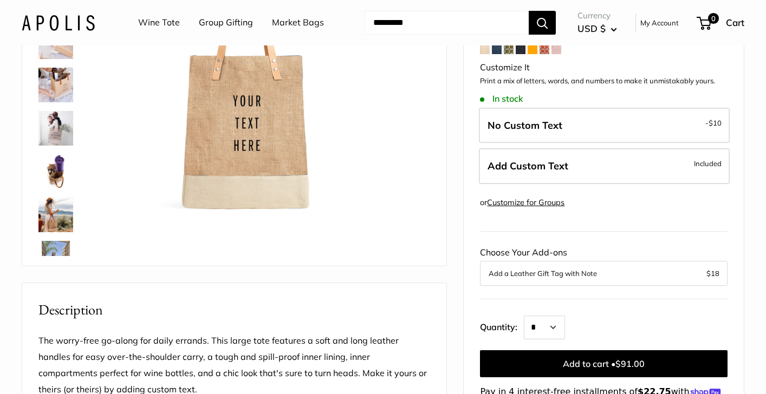 This screenshot has width=766, height=394. Describe the element at coordinates (735, 22) in the screenshot. I see `span: Cart` at that location.